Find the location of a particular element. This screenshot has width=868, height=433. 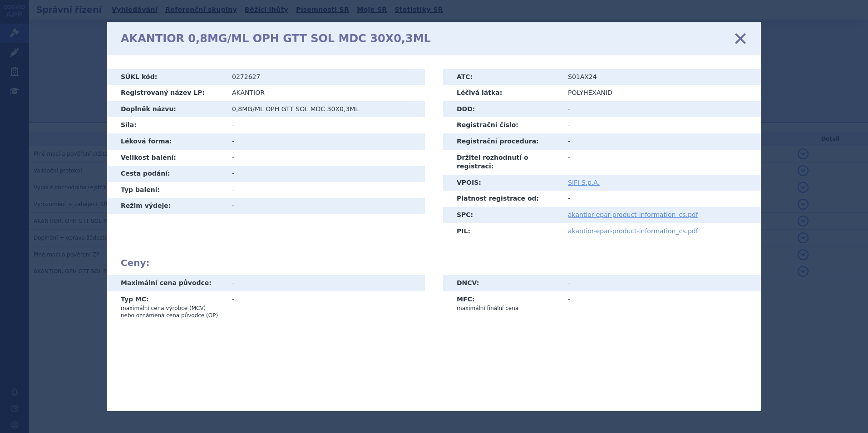

a: SIFI S.p.A. is located at coordinates (584, 182).